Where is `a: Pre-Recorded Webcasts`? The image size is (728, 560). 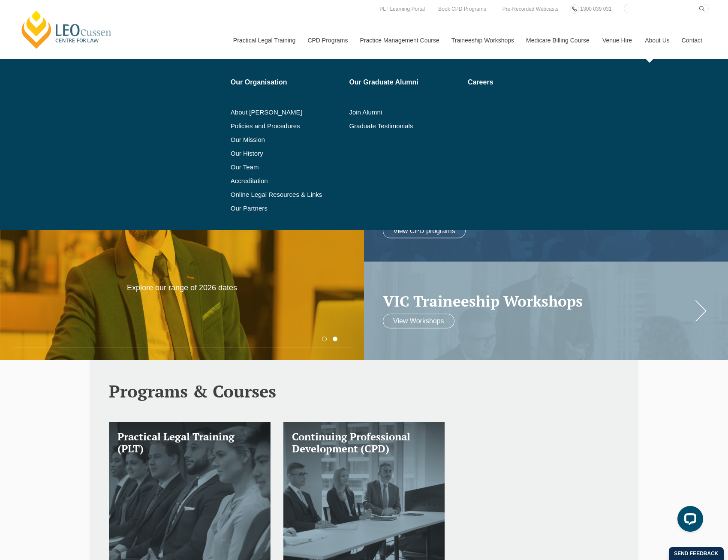 a: Pre-Recorded Webcasts is located at coordinates (530, 9).